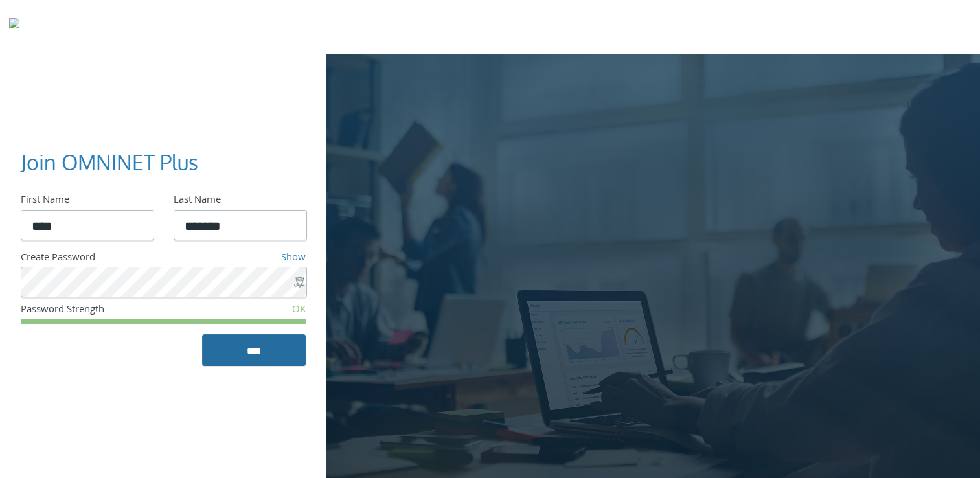 The image size is (980, 478). I want to click on h3: Join OMNINET Plus, so click(158, 163).